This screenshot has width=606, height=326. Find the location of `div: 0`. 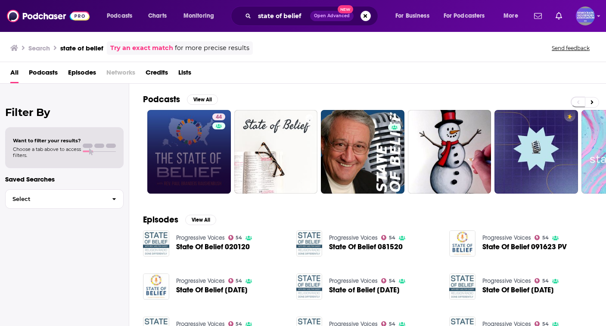

div: 0 is located at coordinates (395, 152).